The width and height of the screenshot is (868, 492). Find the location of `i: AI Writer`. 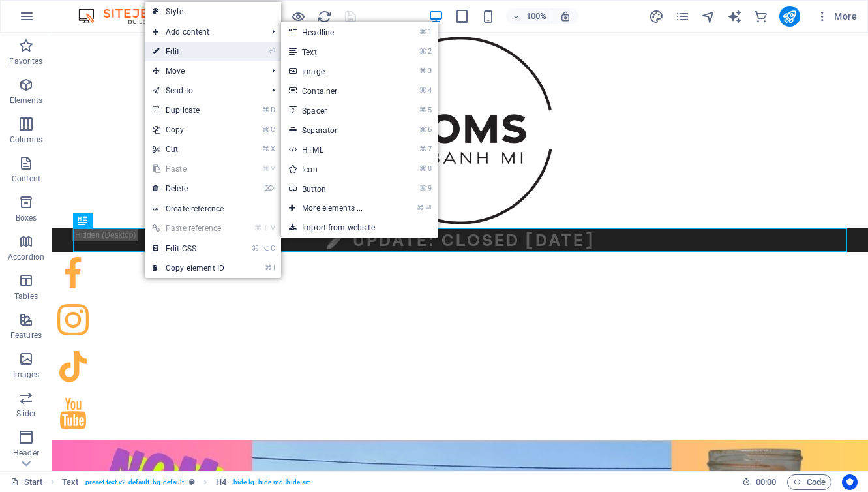

i: AI Writer is located at coordinates (734, 16).